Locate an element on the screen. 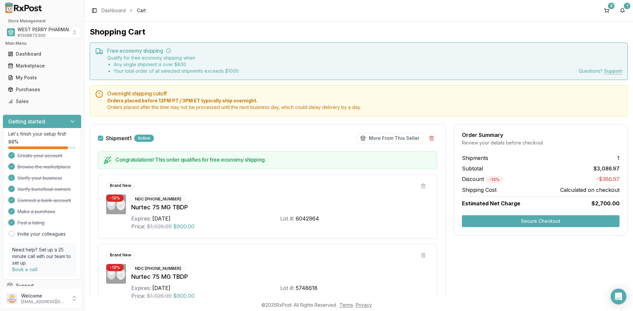  button: Dashboard is located at coordinates (42, 54).